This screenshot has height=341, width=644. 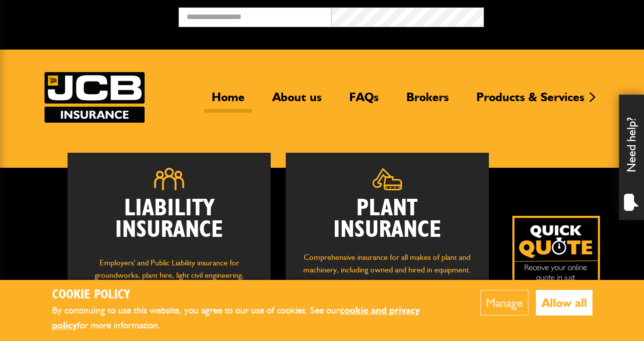 What do you see at coordinates (560, 15) in the screenshot?
I see `button: Broker Login` at bounding box center [560, 15].